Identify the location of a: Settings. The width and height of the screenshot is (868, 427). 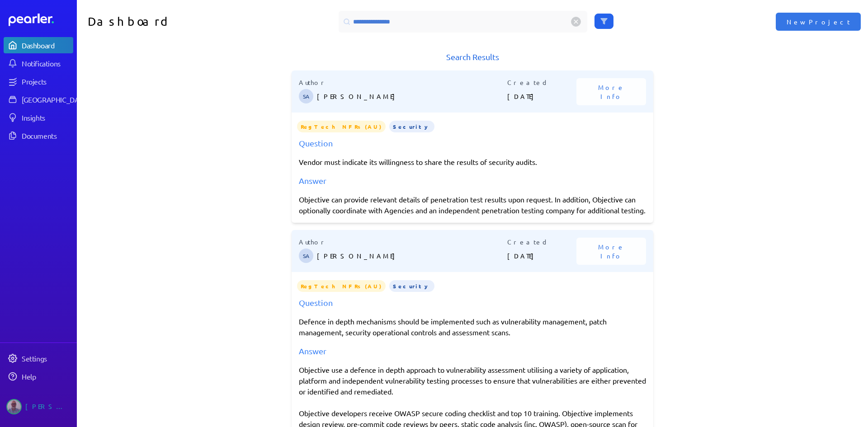
(38, 358).